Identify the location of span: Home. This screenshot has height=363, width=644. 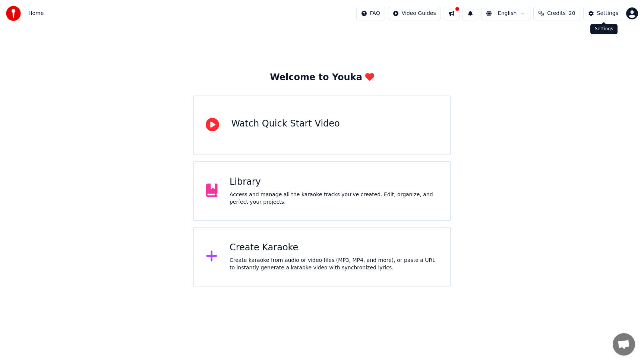
(36, 14).